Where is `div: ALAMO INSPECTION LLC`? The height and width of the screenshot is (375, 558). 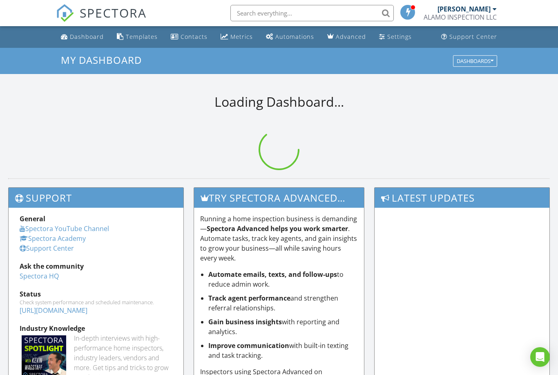
div: ALAMO INSPECTION LLC is located at coordinates (460, 17).